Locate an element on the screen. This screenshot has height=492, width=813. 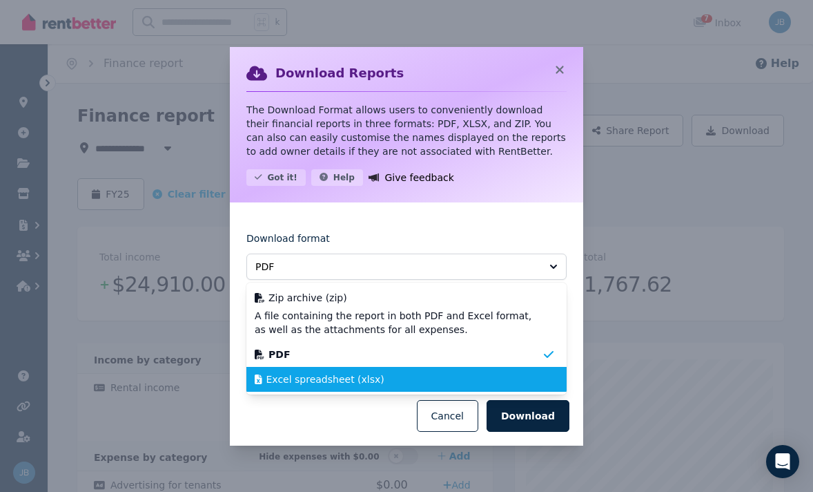
button: Download is located at coordinates (528, 416).